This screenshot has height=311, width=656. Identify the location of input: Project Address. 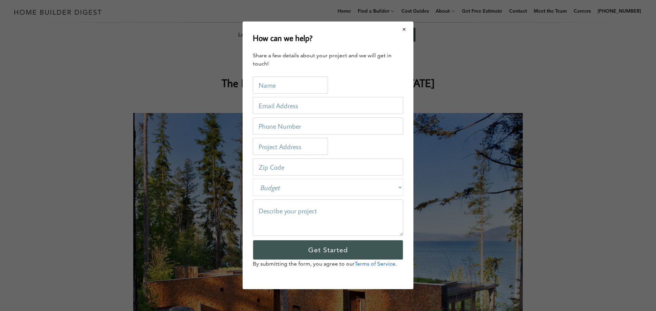
(290, 147).